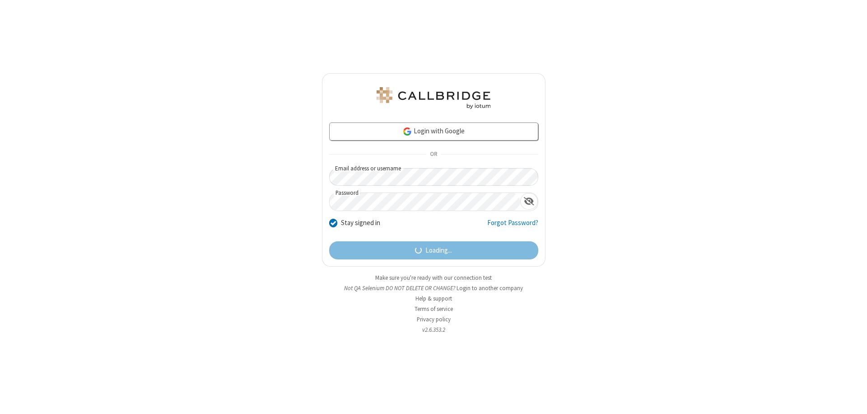 The height and width of the screenshot is (414, 867). What do you see at coordinates (434, 250) in the screenshot?
I see `button: Loading...` at bounding box center [434, 250].